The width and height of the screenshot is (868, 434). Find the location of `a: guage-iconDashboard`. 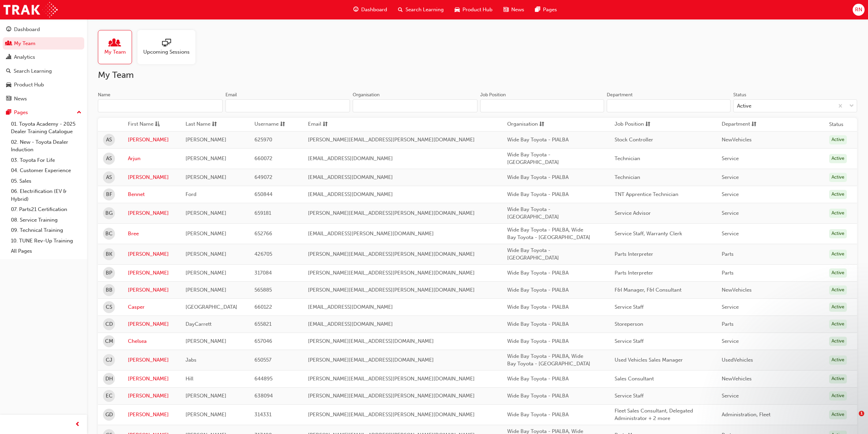

a: guage-iconDashboard is located at coordinates (370, 10).